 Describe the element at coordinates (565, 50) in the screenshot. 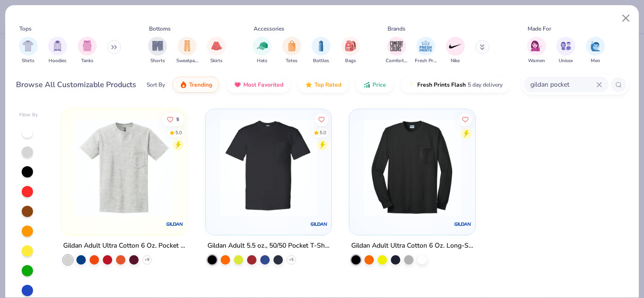

I see `div: filter for Unisex` at that location.